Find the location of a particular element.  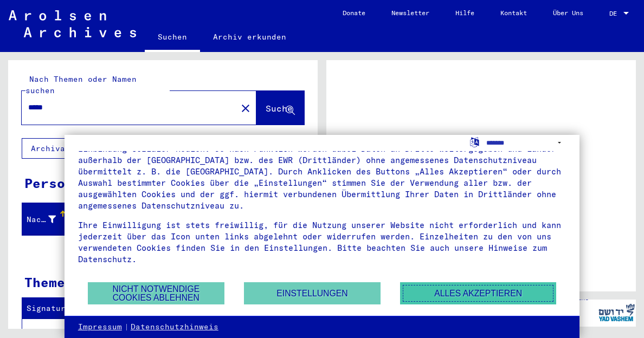

mat-label: Nach Themen oder Namen suchen is located at coordinates (81, 84).